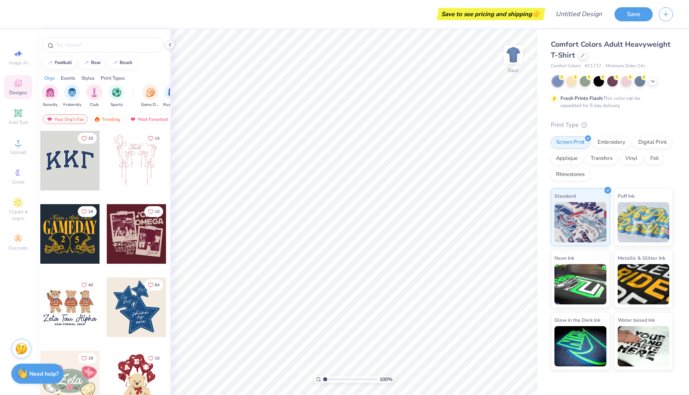  What do you see at coordinates (94, 96) in the screenshot?
I see `div: filter for Club` at bounding box center [94, 96].